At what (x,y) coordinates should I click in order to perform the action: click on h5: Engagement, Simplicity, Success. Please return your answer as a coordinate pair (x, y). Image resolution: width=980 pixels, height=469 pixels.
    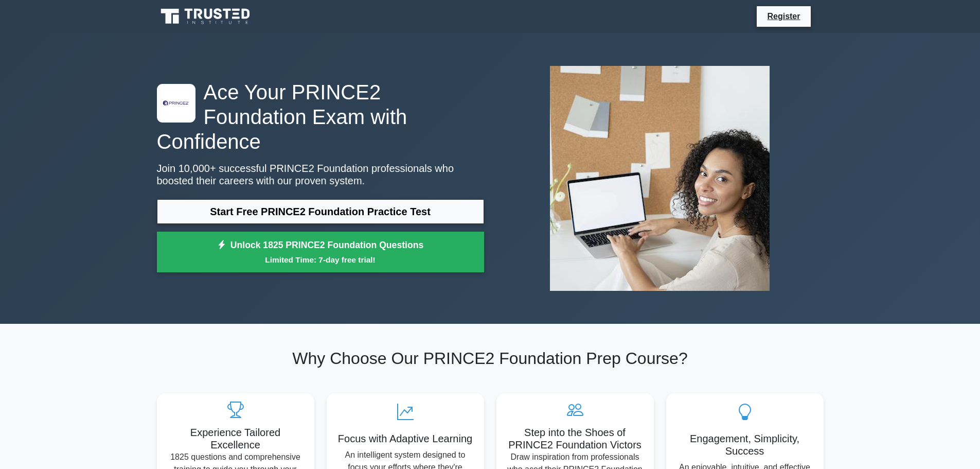
    Looking at the image, I should click on (745, 445).